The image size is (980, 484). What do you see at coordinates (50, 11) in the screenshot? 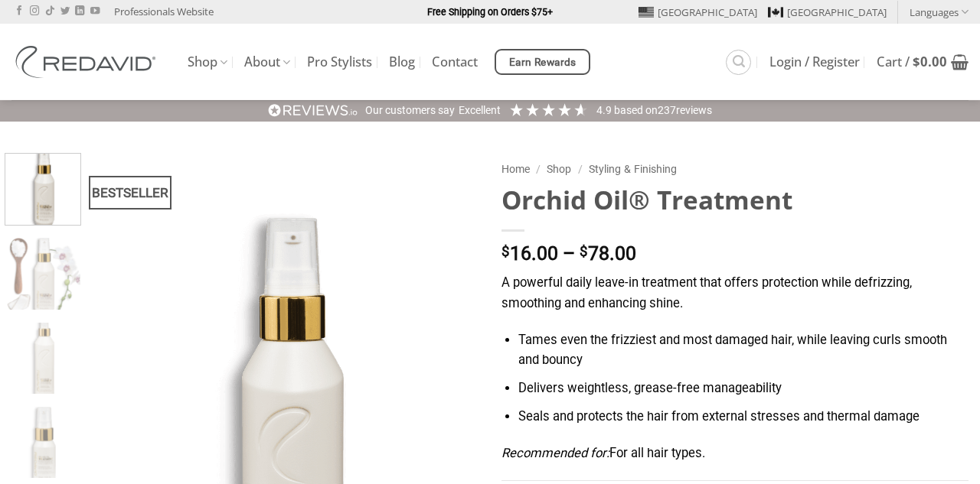
I see `a: Follow on TikTok` at bounding box center [50, 11].